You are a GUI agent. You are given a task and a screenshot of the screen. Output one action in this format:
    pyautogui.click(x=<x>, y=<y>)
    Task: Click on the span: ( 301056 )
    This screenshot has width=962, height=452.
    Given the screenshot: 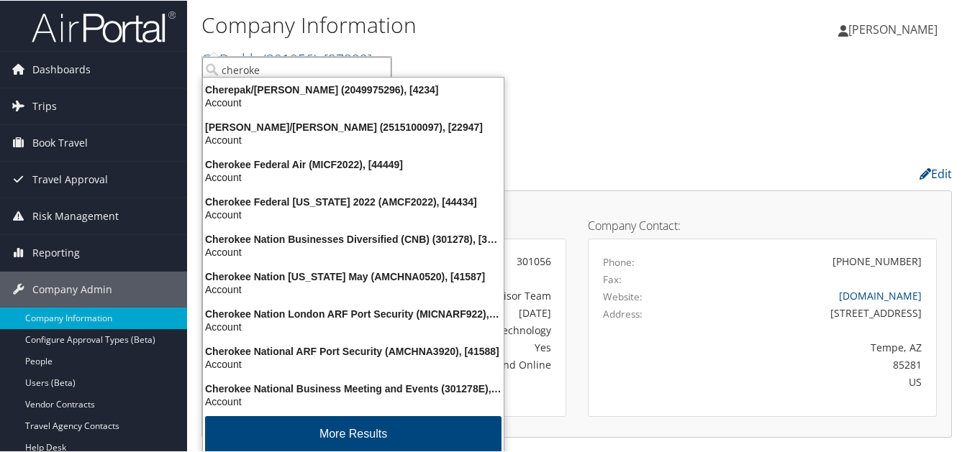 What is the action you would take?
    pyautogui.click(x=290, y=58)
    